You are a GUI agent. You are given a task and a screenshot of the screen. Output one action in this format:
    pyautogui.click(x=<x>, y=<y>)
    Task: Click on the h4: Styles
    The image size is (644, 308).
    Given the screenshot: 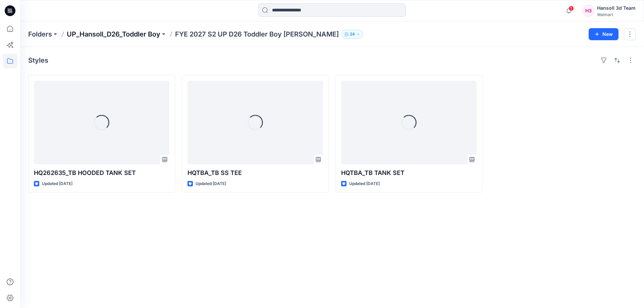 What is the action you would take?
    pyautogui.click(x=38, y=60)
    